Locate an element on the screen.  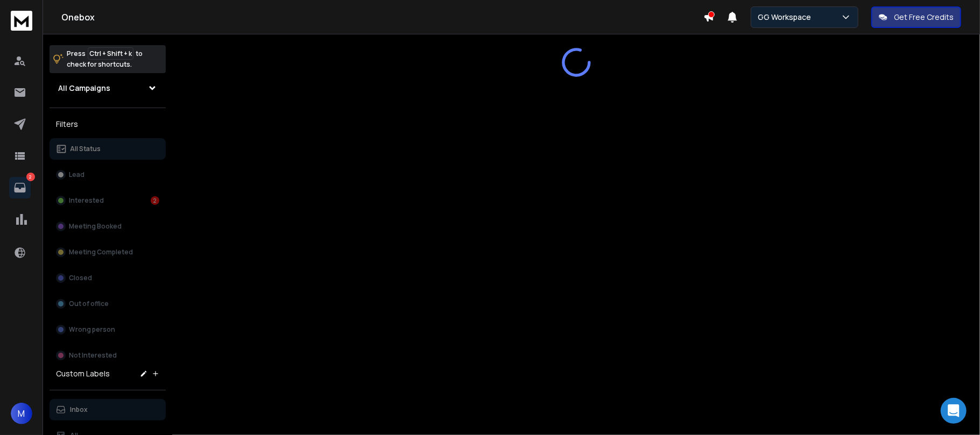
div: Open Intercom Messenger is located at coordinates (954, 411).